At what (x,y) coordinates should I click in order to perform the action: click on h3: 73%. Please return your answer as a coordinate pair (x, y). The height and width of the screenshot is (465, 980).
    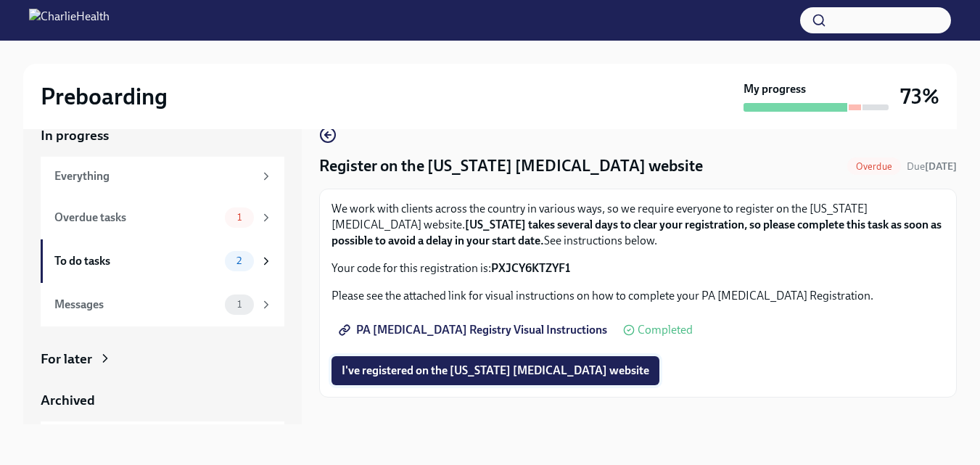
    Looking at the image, I should click on (920, 97).